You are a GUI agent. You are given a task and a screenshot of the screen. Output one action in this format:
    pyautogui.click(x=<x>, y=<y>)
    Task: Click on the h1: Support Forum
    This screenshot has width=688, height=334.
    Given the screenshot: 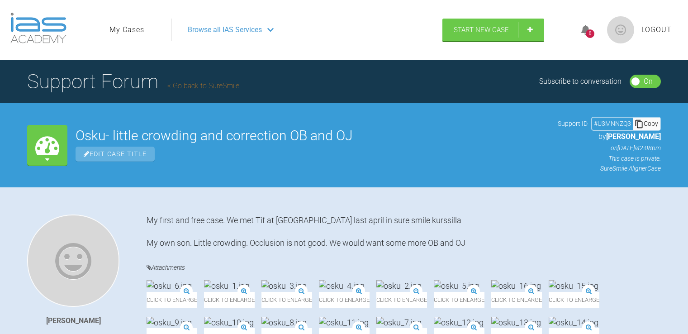 What is the action you would take?
    pyautogui.click(x=133, y=81)
    